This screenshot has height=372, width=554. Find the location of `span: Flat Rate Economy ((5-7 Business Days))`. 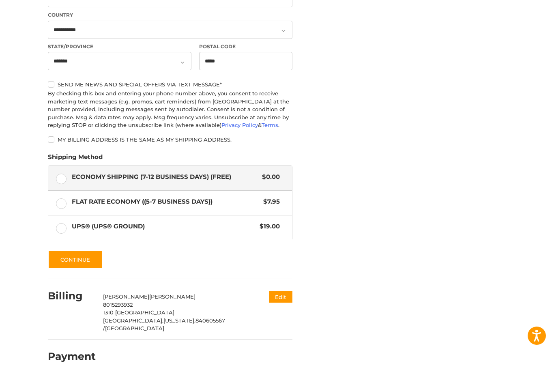

span: Flat Rate Economy ((5-7 Business Days)) is located at coordinates (166, 205).